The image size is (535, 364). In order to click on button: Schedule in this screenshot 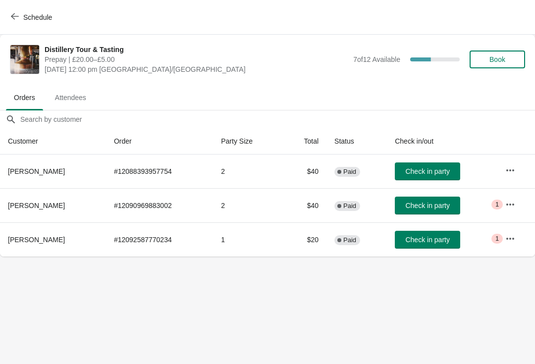, I will do `click(32, 17)`.